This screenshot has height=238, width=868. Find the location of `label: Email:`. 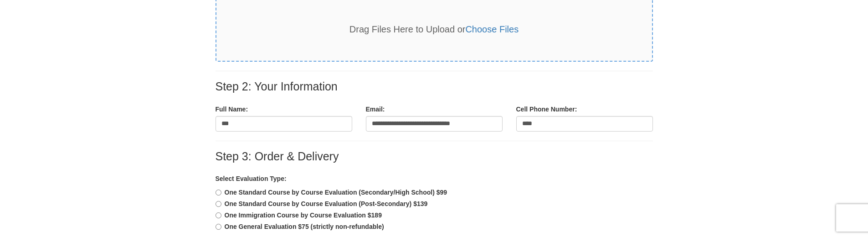

label: Email: is located at coordinates (376, 109).